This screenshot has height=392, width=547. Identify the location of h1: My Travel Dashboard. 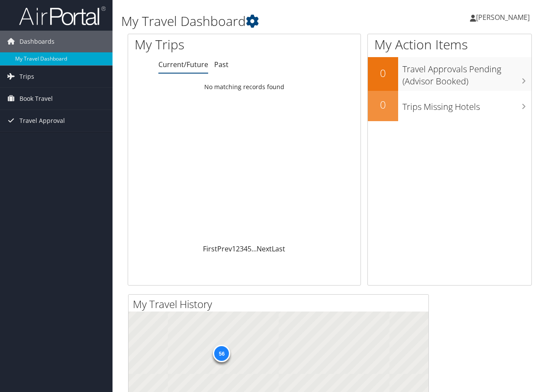
(260, 21).